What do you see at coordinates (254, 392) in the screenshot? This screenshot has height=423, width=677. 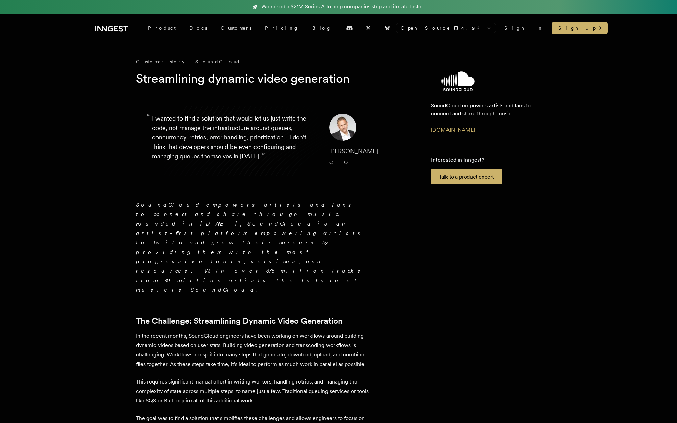 I see `p: This requires significant manual effort in writing workers, handling retries, and managing the co...` at bounding box center [254, 392].